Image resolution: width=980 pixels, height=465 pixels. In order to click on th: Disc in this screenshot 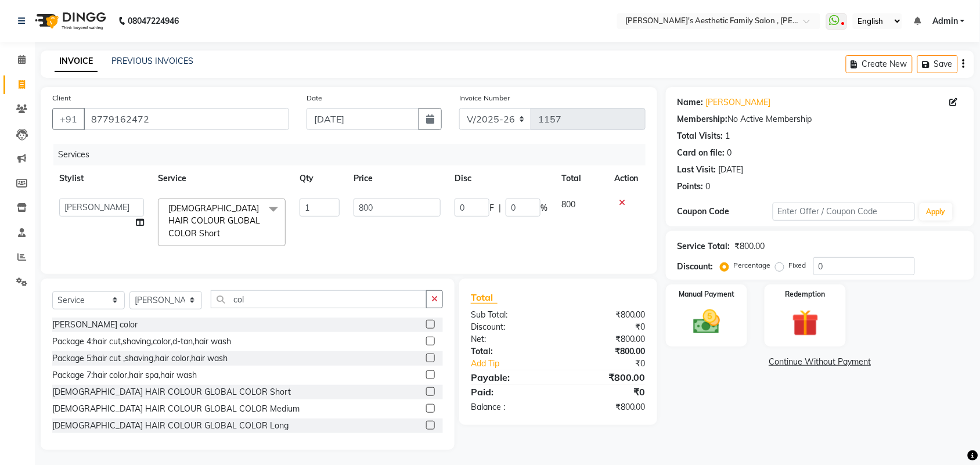, I will do `click(501, 178)`.